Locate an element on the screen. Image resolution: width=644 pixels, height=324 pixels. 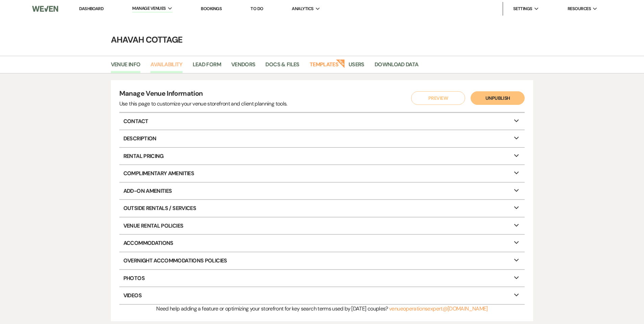
a: Download Data is located at coordinates (397, 66).